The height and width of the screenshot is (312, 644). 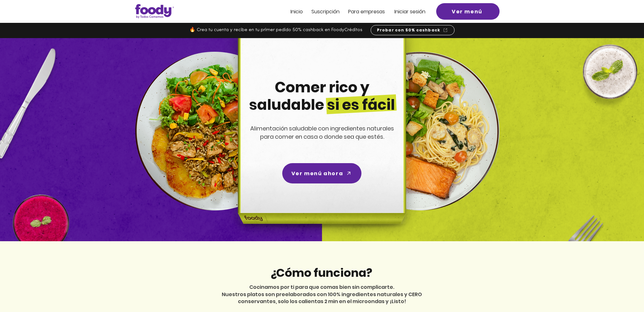 What do you see at coordinates (413, 30) in the screenshot?
I see `a: Probar con 50% cashback` at bounding box center [413, 30].